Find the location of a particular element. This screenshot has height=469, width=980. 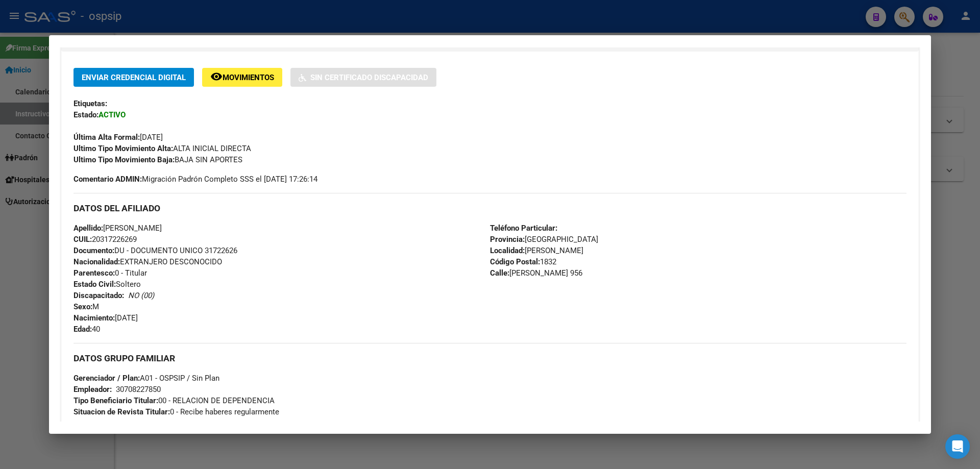

button: Enviar Credencial Digital is located at coordinates (134, 77).